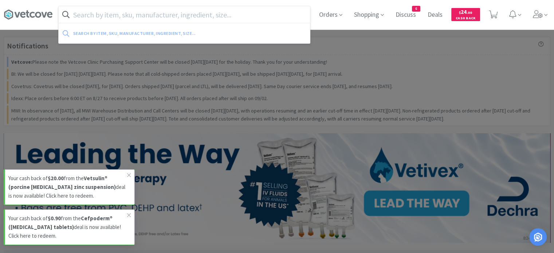 This screenshot has width=554, height=253. I want to click on div: Open Intercom Messenger, so click(538, 237).